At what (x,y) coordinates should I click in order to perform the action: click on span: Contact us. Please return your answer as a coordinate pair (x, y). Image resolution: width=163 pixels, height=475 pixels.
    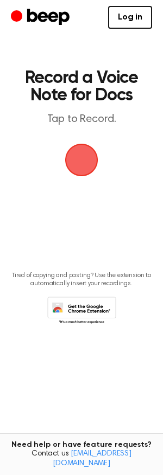
    Looking at the image, I should click on (81, 458).